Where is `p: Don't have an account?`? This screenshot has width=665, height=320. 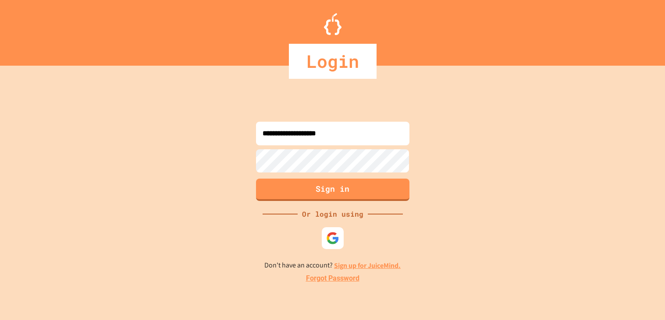
p: Don't have an account? is located at coordinates (332, 266).